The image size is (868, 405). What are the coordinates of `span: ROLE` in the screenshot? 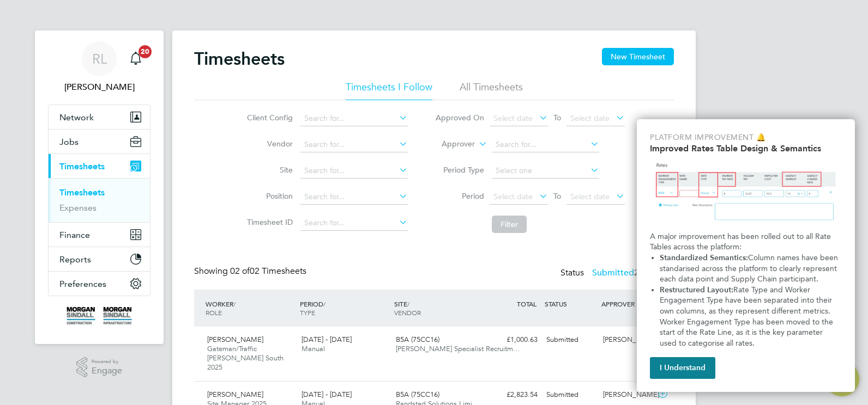 It's located at (214, 312).